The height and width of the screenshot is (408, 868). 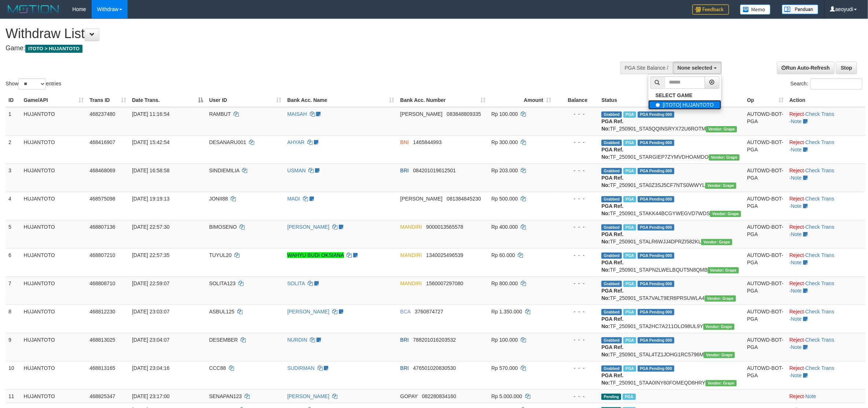 I want to click on span: Rp 570.000, so click(x=504, y=368).